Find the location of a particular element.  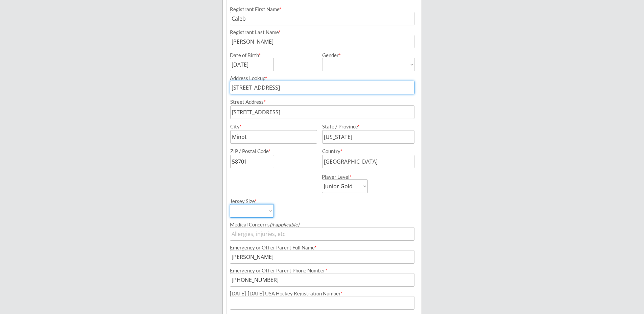

div: Player Level is located at coordinates (345, 177).